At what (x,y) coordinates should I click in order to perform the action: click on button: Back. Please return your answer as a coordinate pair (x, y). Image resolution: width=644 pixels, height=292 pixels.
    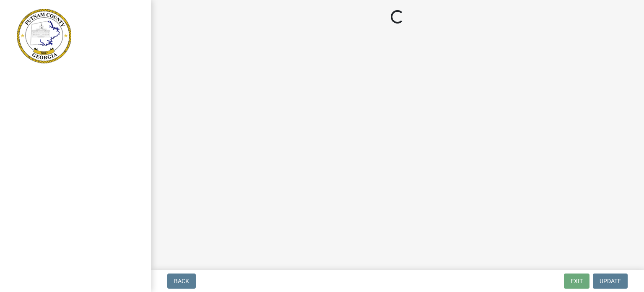
    Looking at the image, I should click on (182, 281).